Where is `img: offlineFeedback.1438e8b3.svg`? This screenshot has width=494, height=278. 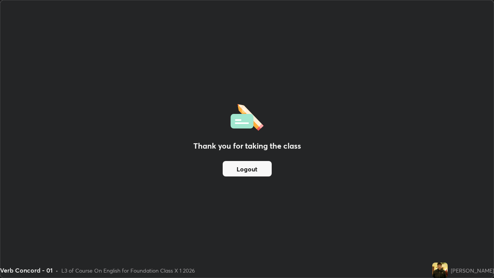
img: offlineFeedback.1438e8b3.svg is located at coordinates (247, 116).